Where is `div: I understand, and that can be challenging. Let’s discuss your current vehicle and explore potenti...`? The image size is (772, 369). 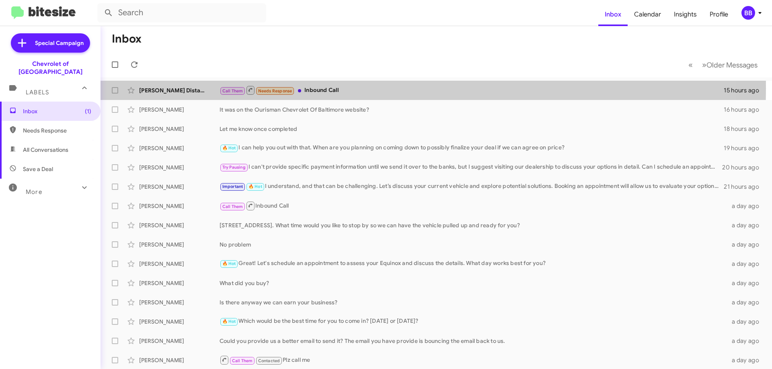 div: I understand, and that can be challenging. Let’s discuss your current vehicle and explore potenti... is located at coordinates (471, 186).